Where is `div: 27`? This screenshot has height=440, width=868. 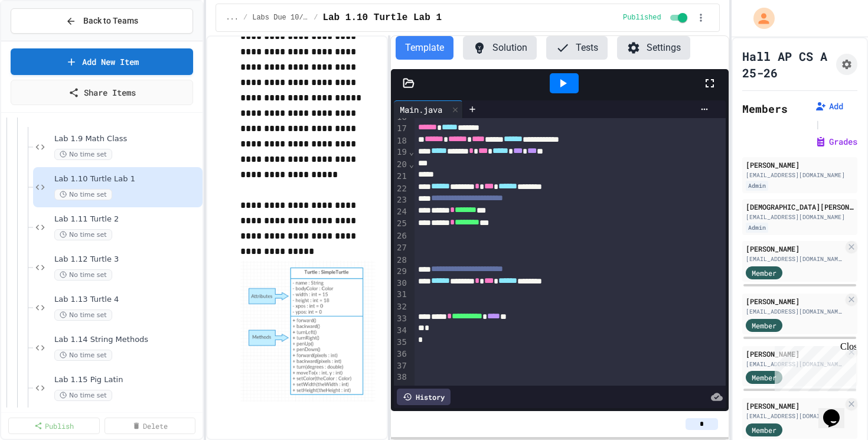 div: 27 is located at coordinates (401, 248).